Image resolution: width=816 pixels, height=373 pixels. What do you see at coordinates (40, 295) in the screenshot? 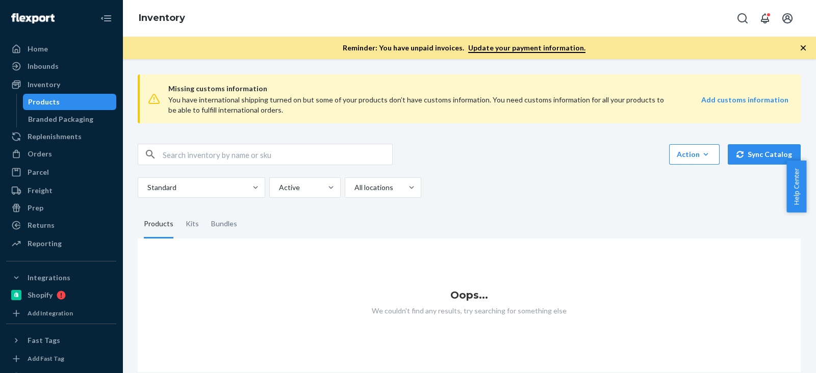
I see `div: Shopify` at bounding box center [40, 295].